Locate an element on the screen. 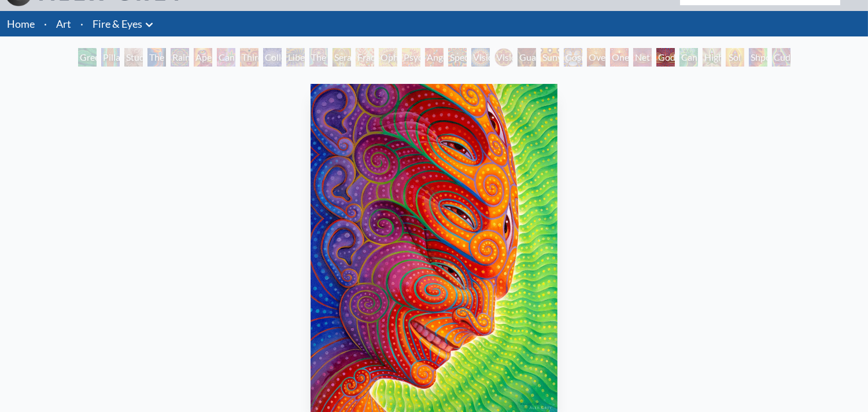 The height and width of the screenshot is (412, 868). div: Oversoul is located at coordinates (596, 58).